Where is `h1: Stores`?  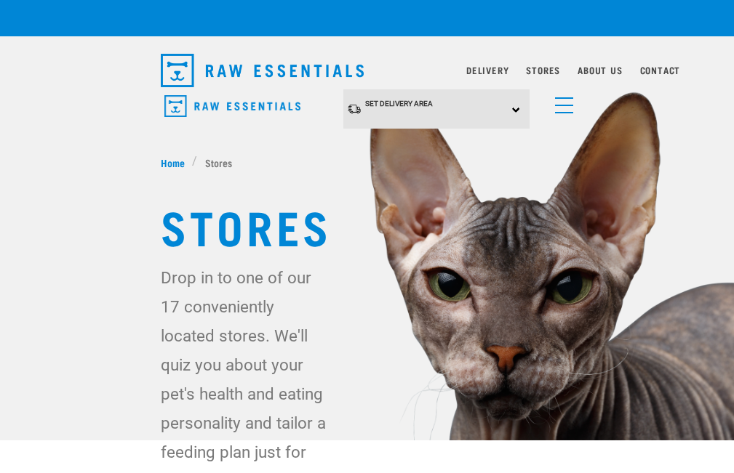 h1: Stores is located at coordinates (367, 225).